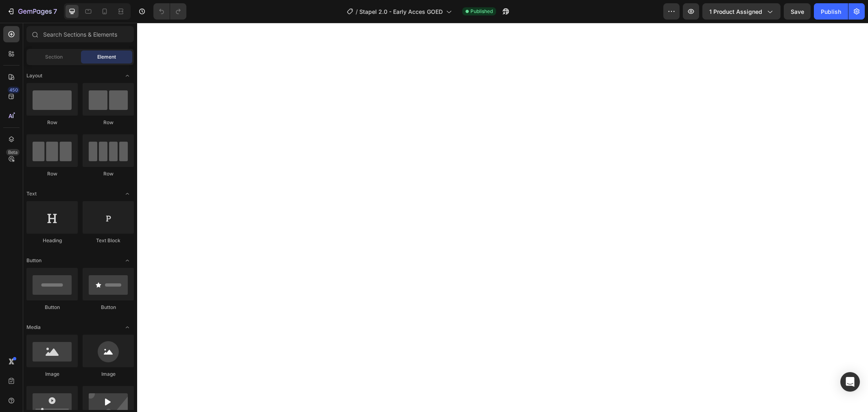  What do you see at coordinates (850, 382) in the screenshot?
I see `div: Open Intercom Messenger` at bounding box center [850, 382].